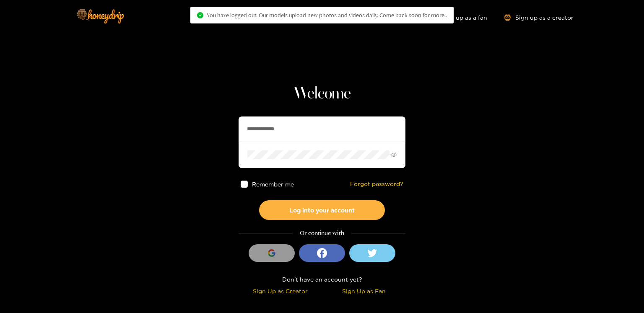  What do you see at coordinates (458, 17) in the screenshot?
I see `a: Sign up as a fan` at bounding box center [458, 17].